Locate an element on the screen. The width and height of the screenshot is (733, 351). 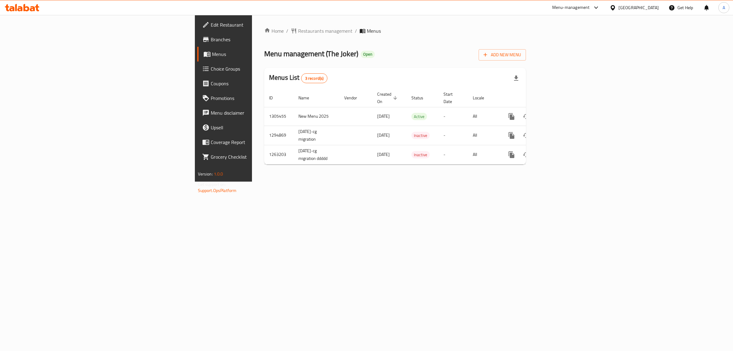
span: Restaurants management is located at coordinates (325, 31).